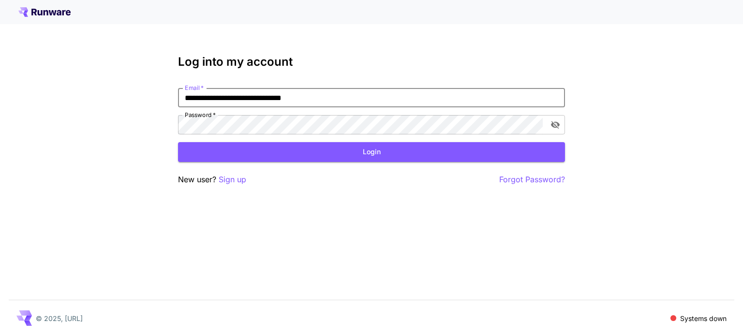  What do you see at coordinates (704, 318) in the screenshot?
I see `p: Systems down` at bounding box center [704, 318].